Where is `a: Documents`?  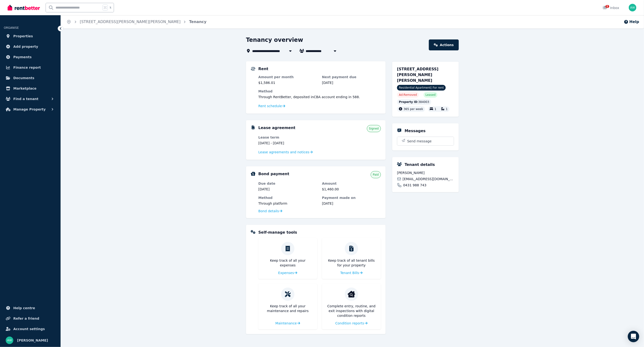
a: Documents is located at coordinates (30, 78).